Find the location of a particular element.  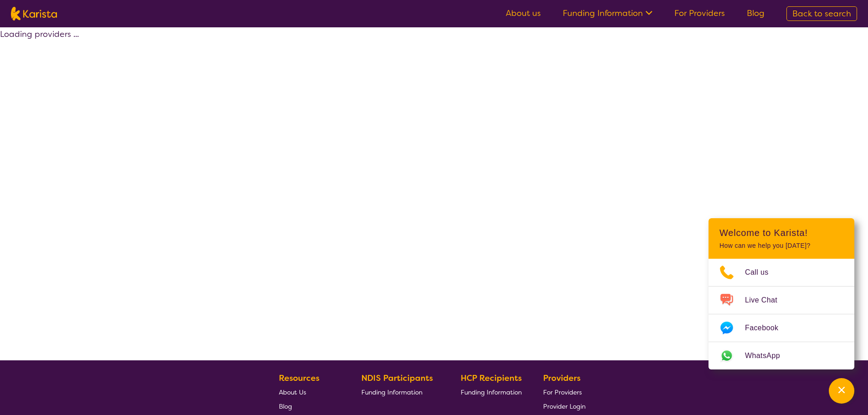

a: Web link opens in a new tab. is located at coordinates (781, 356).